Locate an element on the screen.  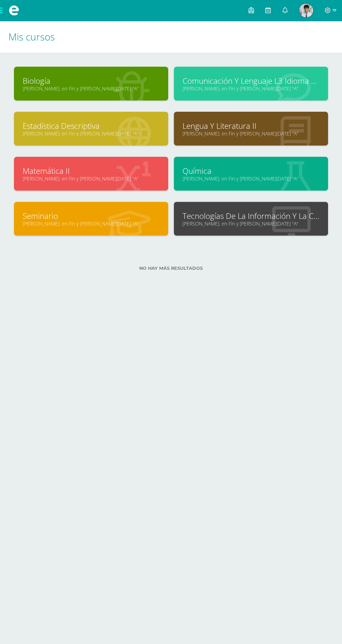
a: Química is located at coordinates (251, 171).